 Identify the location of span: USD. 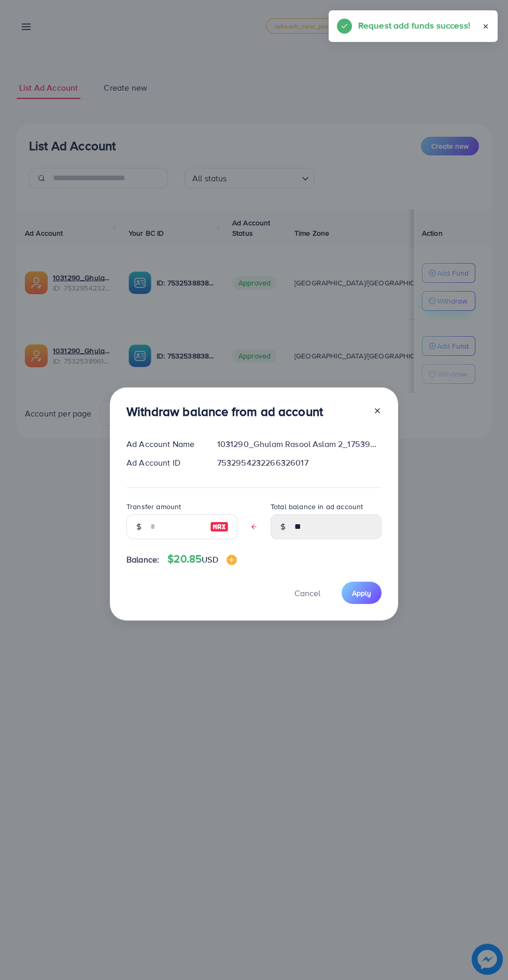
(209, 560).